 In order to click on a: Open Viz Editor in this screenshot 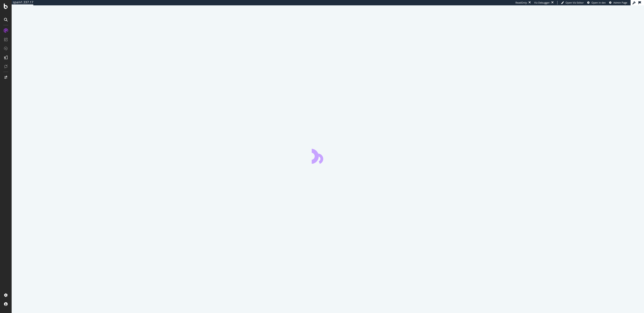, I will do `click(573, 3)`.